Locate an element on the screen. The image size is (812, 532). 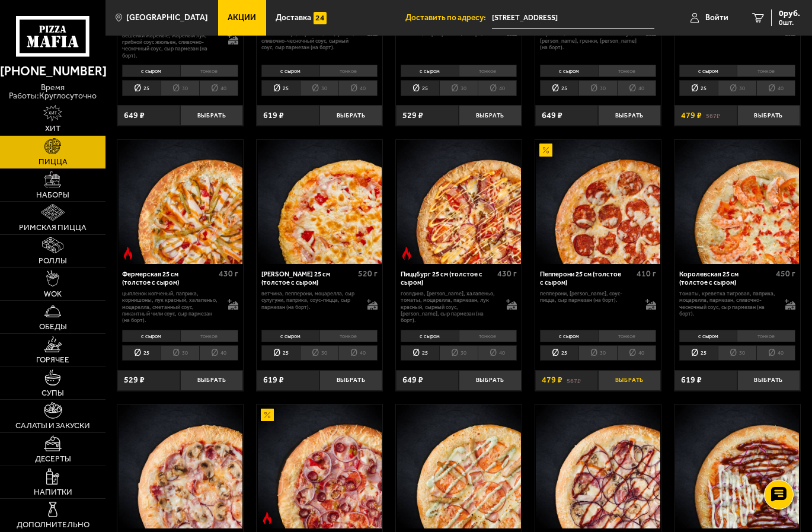
span: Пицца is located at coordinates (53, 161).